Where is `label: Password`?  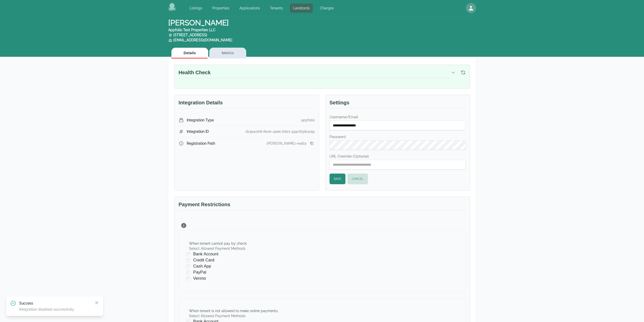 label: Password is located at coordinates (397, 137).